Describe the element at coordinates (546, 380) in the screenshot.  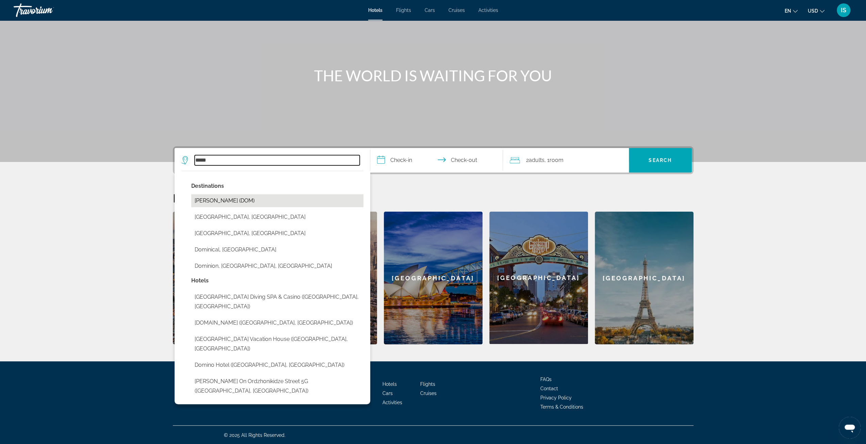
I see `span: FAQs` at that location.